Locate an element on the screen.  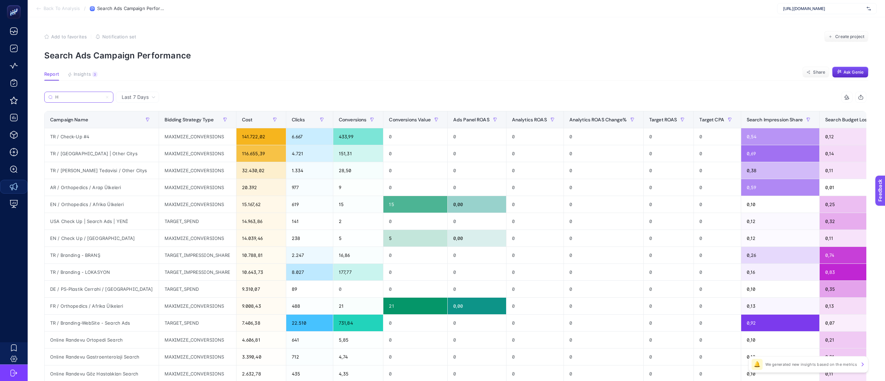
div: 0,12 is located at coordinates (780, 221).